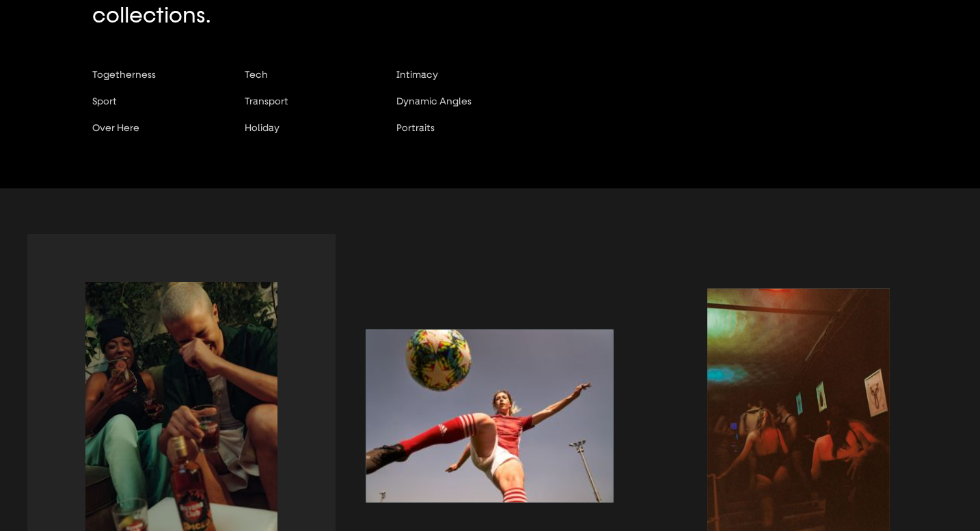 The image size is (980, 531). Describe the element at coordinates (305, 135) in the screenshot. I see `button: Holiday` at that location.